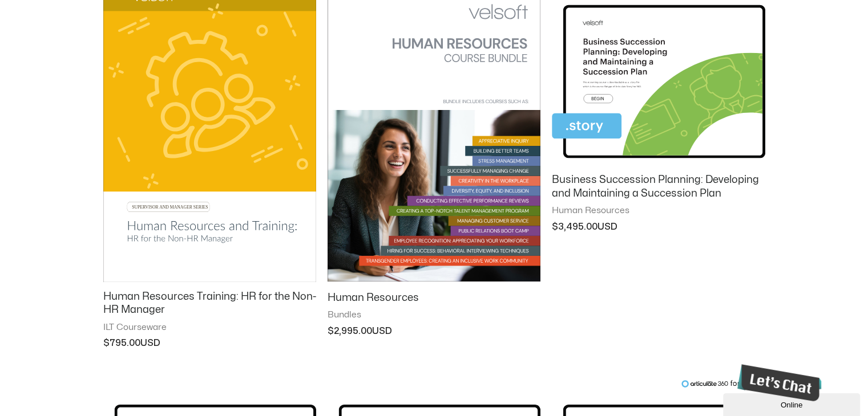 Image resolution: width=868 pixels, height=416 pixels. I want to click on a: Human Resources Training: HR for the Non-HR Manager, so click(209, 306).